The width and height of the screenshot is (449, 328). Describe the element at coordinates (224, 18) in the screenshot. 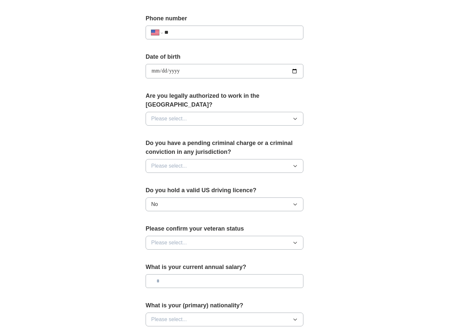

I see `label: Phone number` at that location.